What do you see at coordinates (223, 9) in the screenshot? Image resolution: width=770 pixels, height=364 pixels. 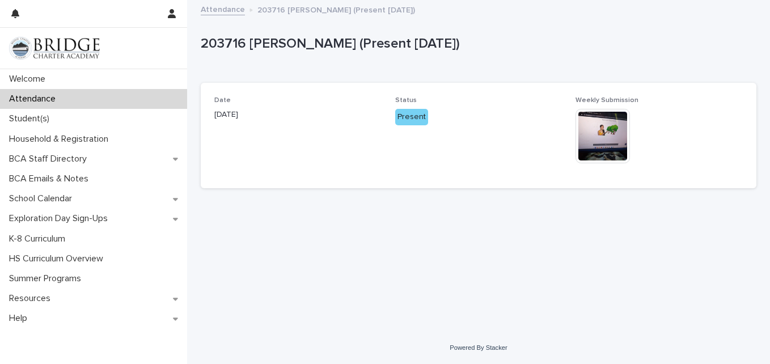 I see `a: Attendance` at bounding box center [223, 9].